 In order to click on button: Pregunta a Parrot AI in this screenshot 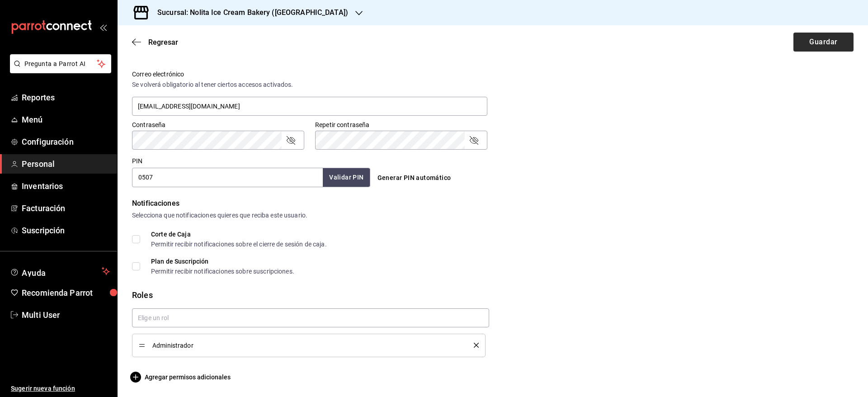, I will do `click(61, 64)`.